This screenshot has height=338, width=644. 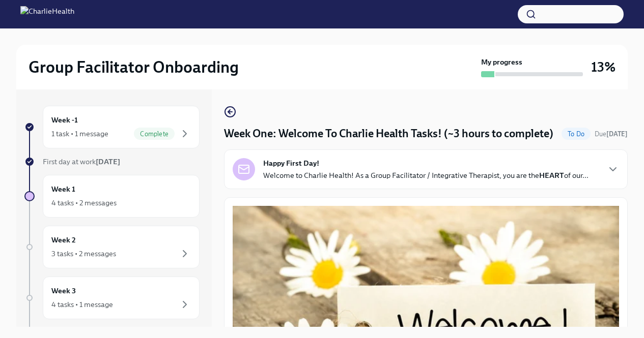 What do you see at coordinates (83, 254) in the screenshot?
I see `div: 3 tasks • 2 messages` at bounding box center [83, 254].